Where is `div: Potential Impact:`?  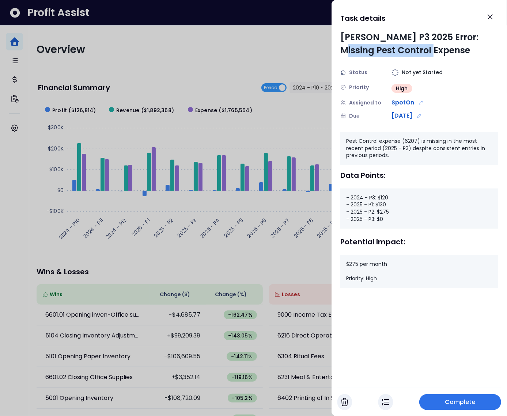
div: Potential Impact: is located at coordinates (419, 242).